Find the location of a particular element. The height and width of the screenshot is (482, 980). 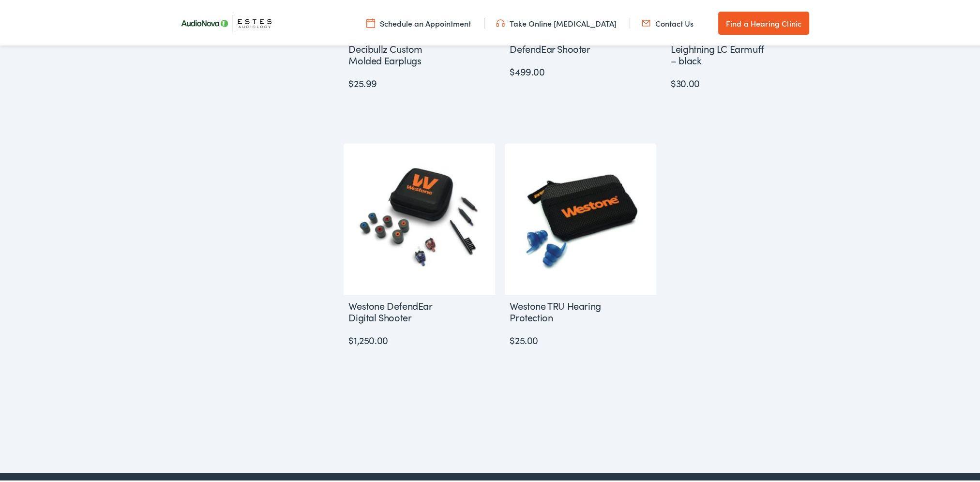

h2: Leightning LC Earmuff – black is located at coordinates (717, 52).